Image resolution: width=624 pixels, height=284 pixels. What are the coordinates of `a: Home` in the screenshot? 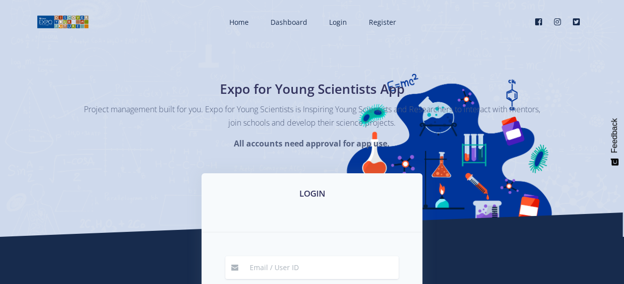 It's located at (238, 22).